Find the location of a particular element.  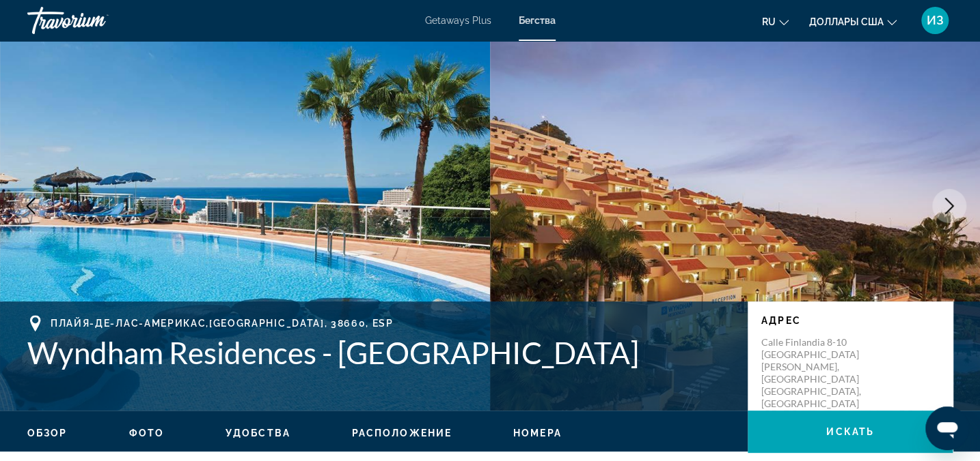

a: Getaways Plus is located at coordinates (458, 21).